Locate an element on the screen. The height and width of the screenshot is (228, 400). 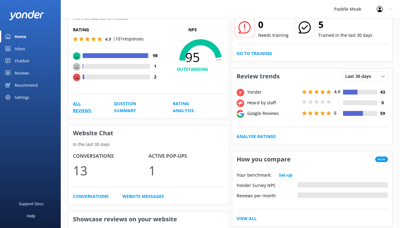
a: Conversations is located at coordinates (91, 196).